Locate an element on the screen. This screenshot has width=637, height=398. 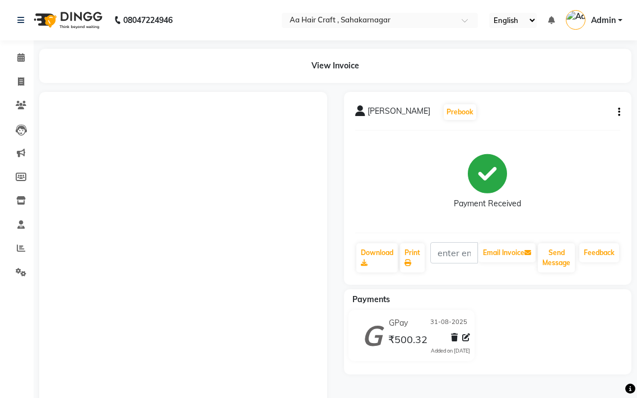
span: GPay is located at coordinates (399, 323).